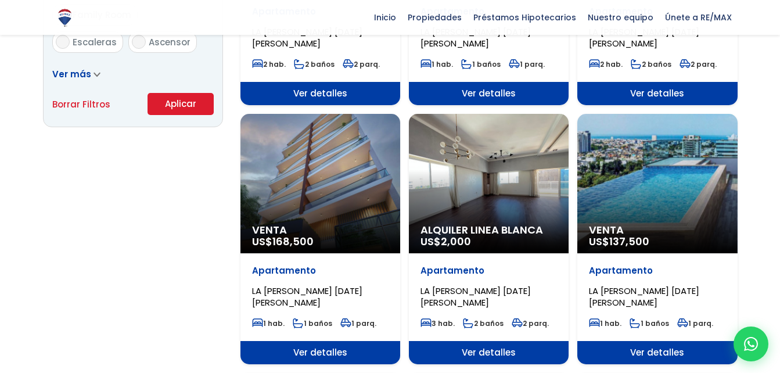 The width and height of the screenshot is (780, 373). Describe the element at coordinates (76, 74) in the screenshot. I see `a: Ver más` at that location.